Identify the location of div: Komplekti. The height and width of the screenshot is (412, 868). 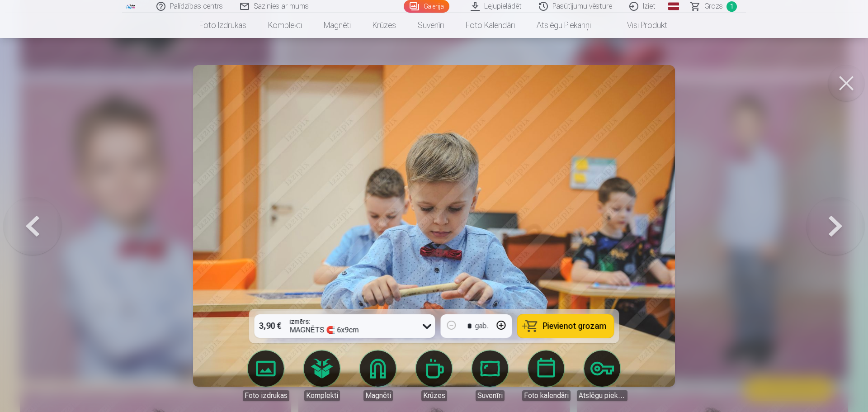
(322, 396).